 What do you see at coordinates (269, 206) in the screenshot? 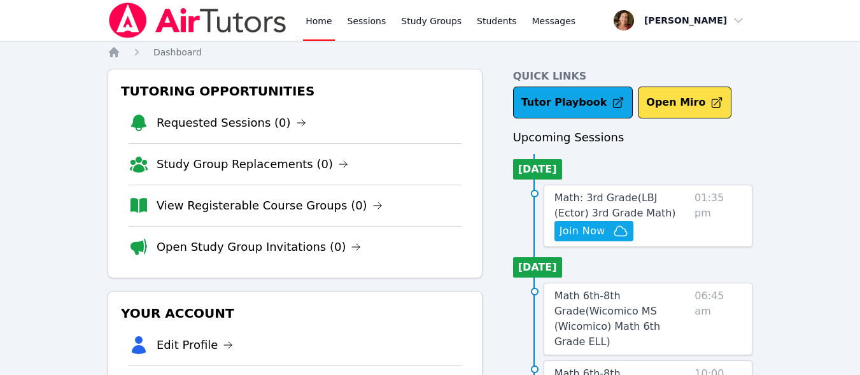
I see `a: View Registerable Course Groups (0)` at bounding box center [269, 206].